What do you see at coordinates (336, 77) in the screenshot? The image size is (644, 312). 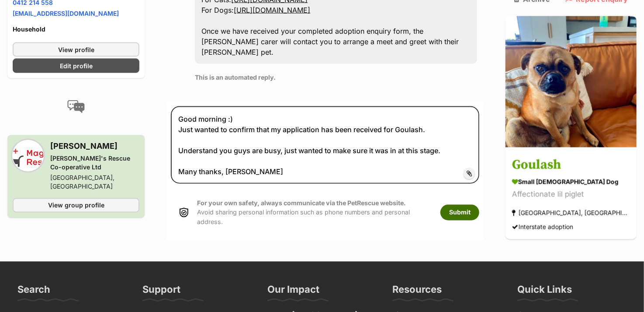 I see `p: This is an automated reply.` at bounding box center [336, 77].